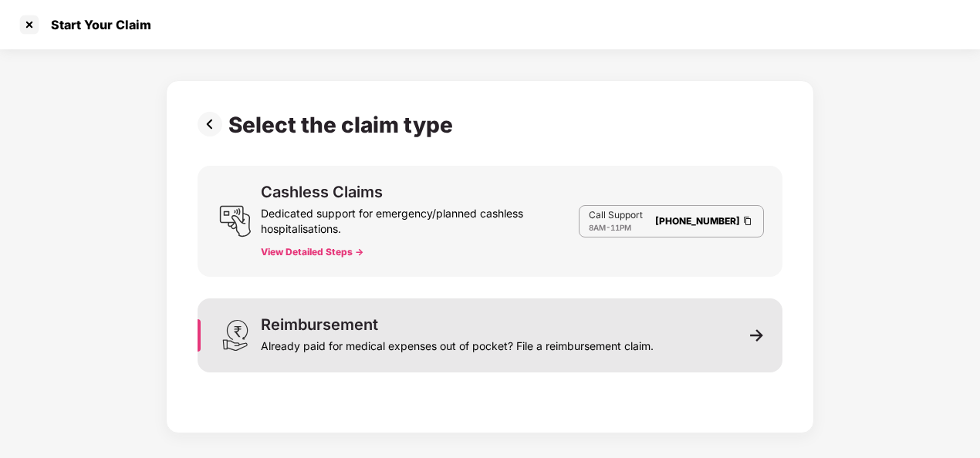 The image size is (980, 458). What do you see at coordinates (420, 219) in the screenshot?
I see `div: Dedicated support for emergency/planned cashless hospitalisations.` at bounding box center [420, 219].